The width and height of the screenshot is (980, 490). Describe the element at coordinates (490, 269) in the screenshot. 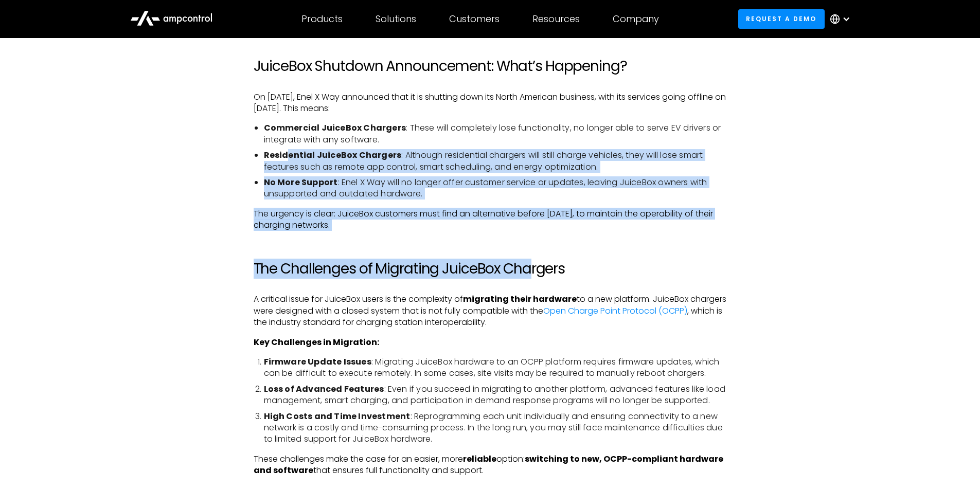

I see `h2: The Challenges of Migrating JuiceBox Chargers` at that location.